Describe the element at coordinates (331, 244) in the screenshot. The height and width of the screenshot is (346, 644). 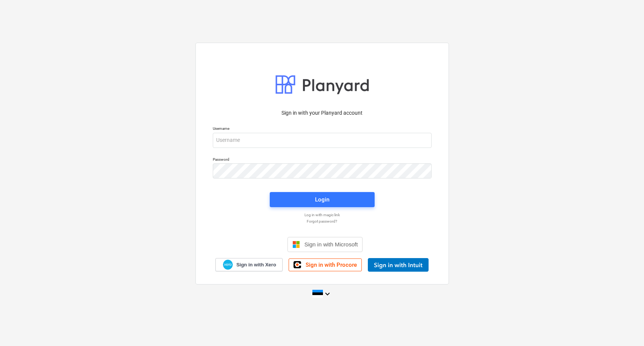
I see `span: Sign in with Microsoft` at that location.